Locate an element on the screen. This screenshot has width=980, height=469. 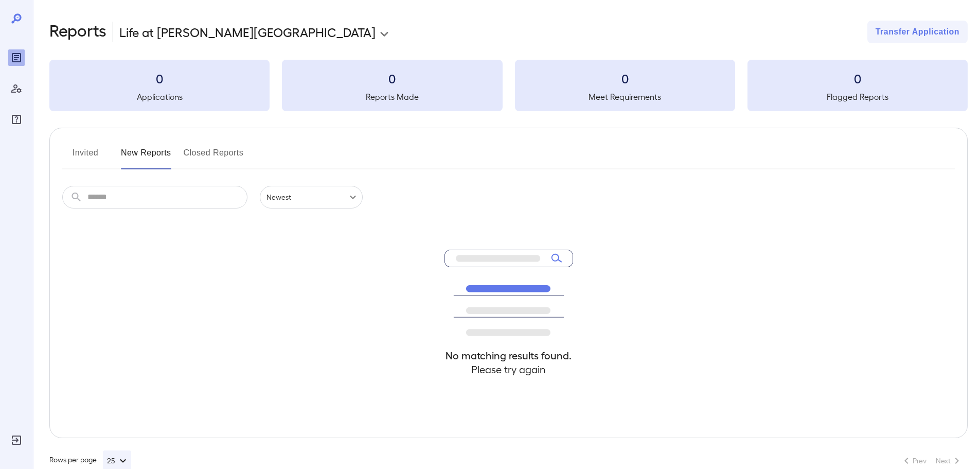
button: Invited is located at coordinates (85, 157).